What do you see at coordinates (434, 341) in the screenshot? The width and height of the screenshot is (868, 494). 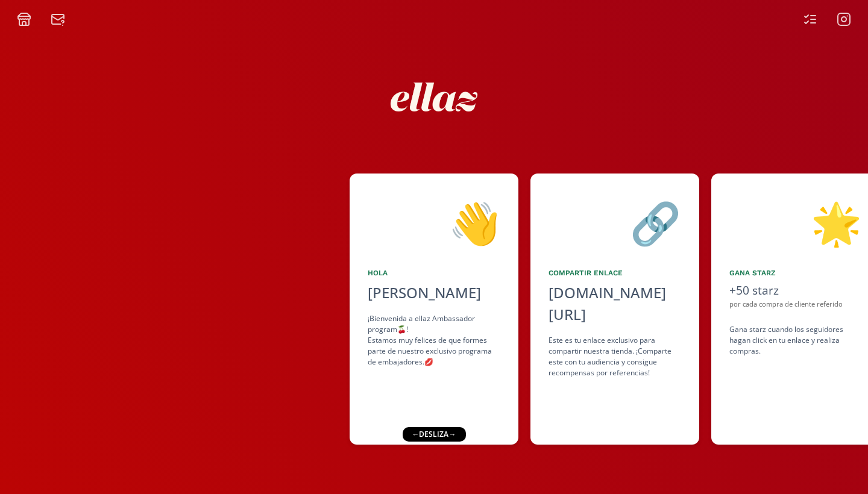 I see `div: ¡Bienvenida a ellaz Ambassador program🍒! Estamos muy felices de que formes parte de nuestro exclu...` at bounding box center [434, 341].